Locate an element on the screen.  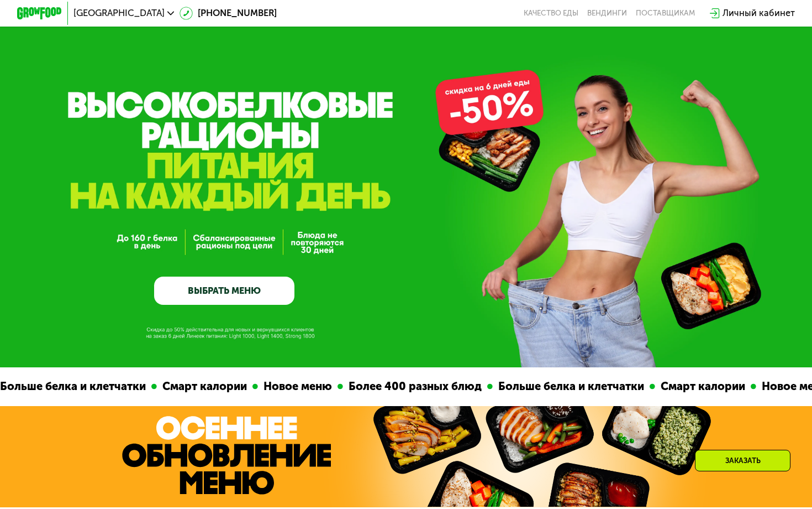
div: Больше белка и клетчатки is located at coordinates (567, 386).